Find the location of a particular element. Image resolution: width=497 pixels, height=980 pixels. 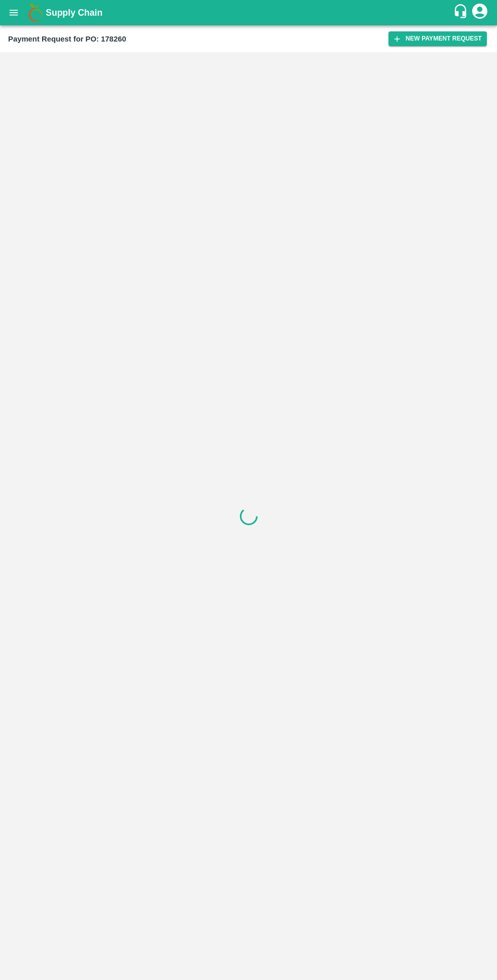

img: logo is located at coordinates (36, 12).